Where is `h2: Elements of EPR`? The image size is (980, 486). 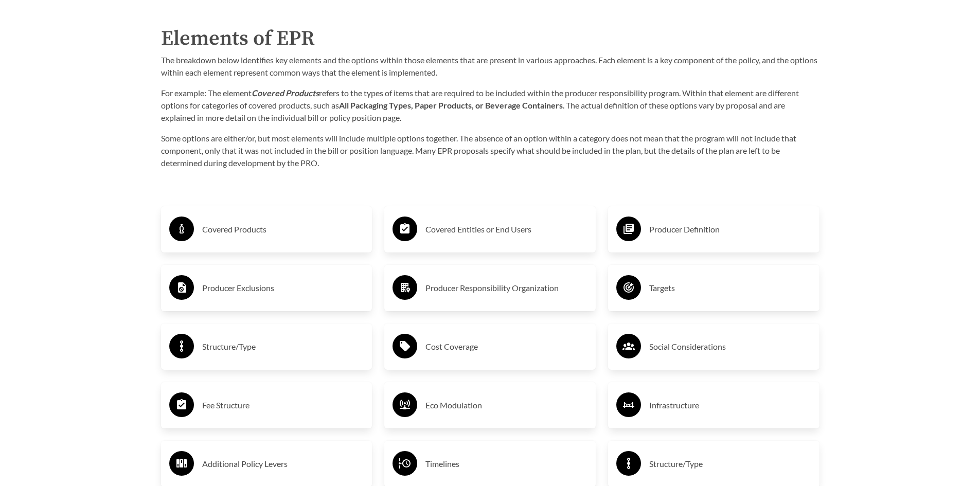
h2: Elements of EPR is located at coordinates (490, 39).